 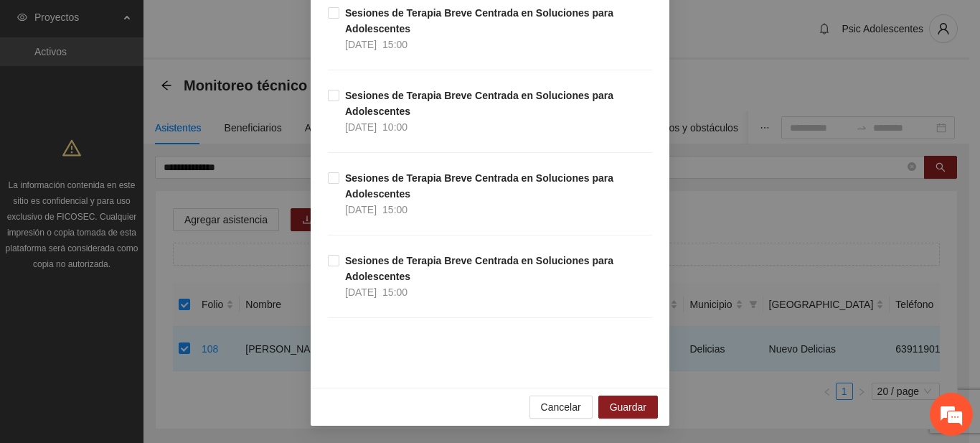 What do you see at coordinates (140, 317) in the screenshot?
I see `textarea: Escriba su mensaje y pulse “Intro”` at bounding box center [140, 317].